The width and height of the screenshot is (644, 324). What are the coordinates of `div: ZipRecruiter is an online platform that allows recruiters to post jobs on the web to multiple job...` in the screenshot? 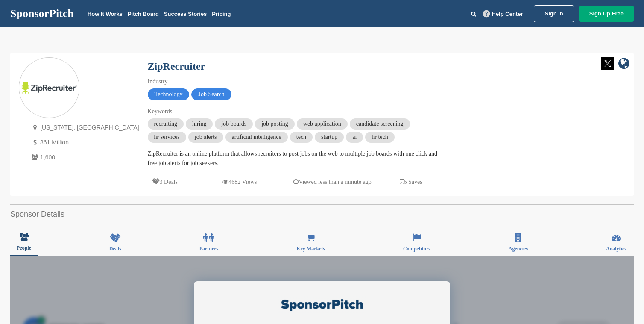 It's located at (297, 159).